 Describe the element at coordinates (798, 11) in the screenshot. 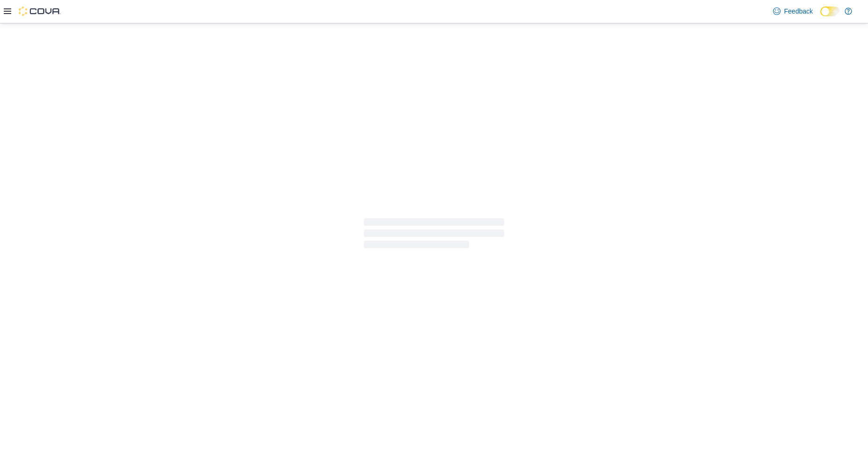

I see `span: Feedback` at that location.